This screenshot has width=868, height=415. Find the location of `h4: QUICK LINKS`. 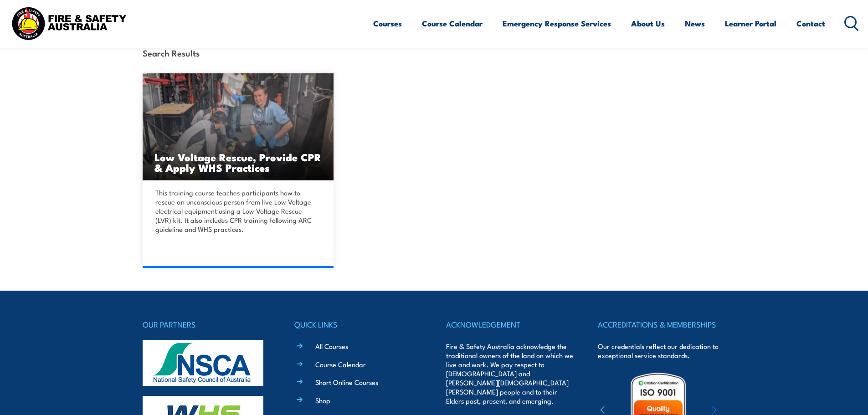

h4: QUICK LINKS is located at coordinates (358, 325).